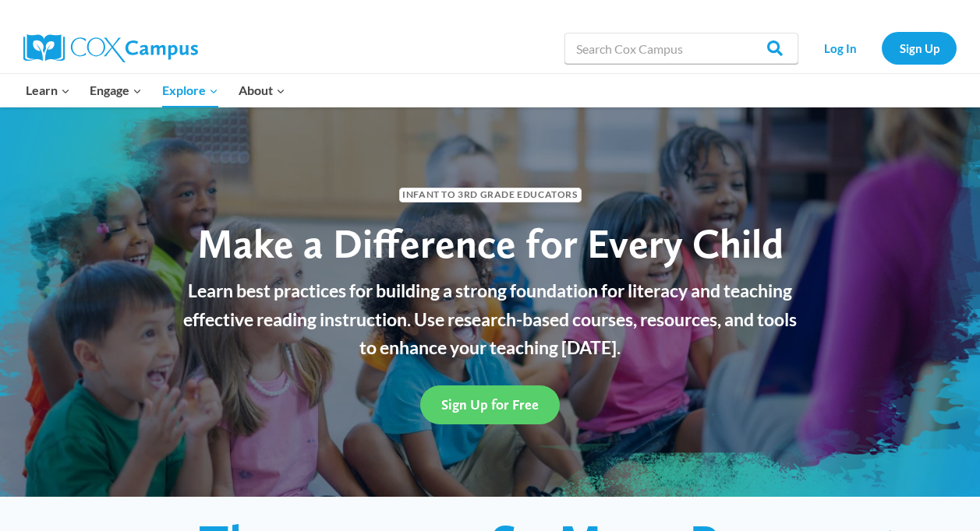 The width and height of the screenshot is (980, 531). Describe the element at coordinates (155, 90) in the screenshot. I see `nav: Primary Navigation` at that location.